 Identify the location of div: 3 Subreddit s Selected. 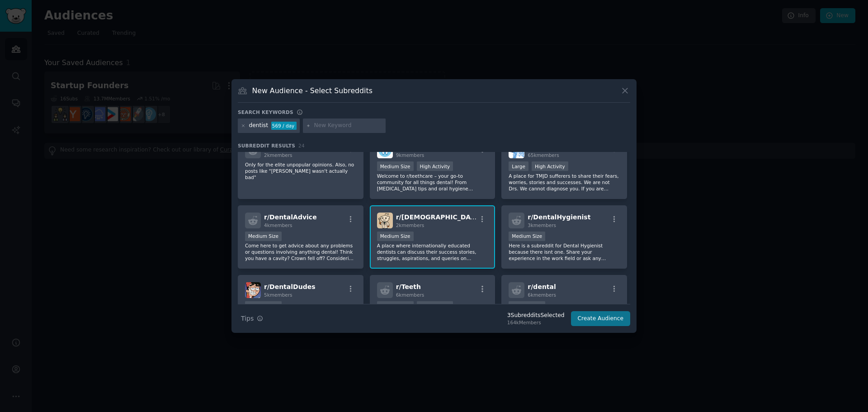
(535, 315).